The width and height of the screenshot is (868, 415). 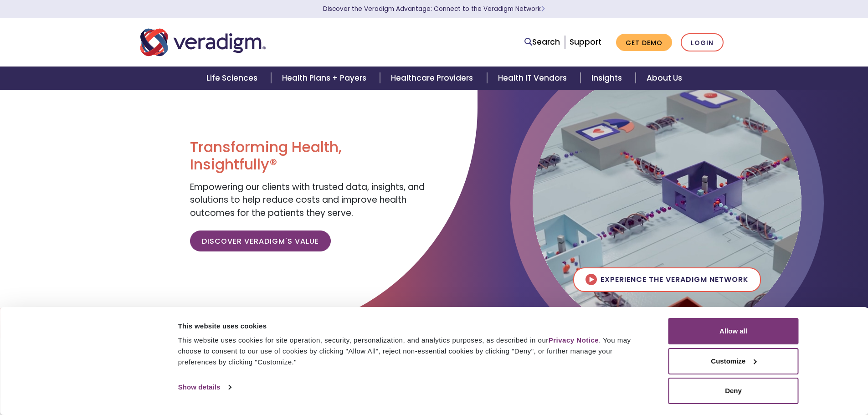 What do you see at coordinates (233, 78) in the screenshot?
I see `a: Life Sciences` at bounding box center [233, 78].